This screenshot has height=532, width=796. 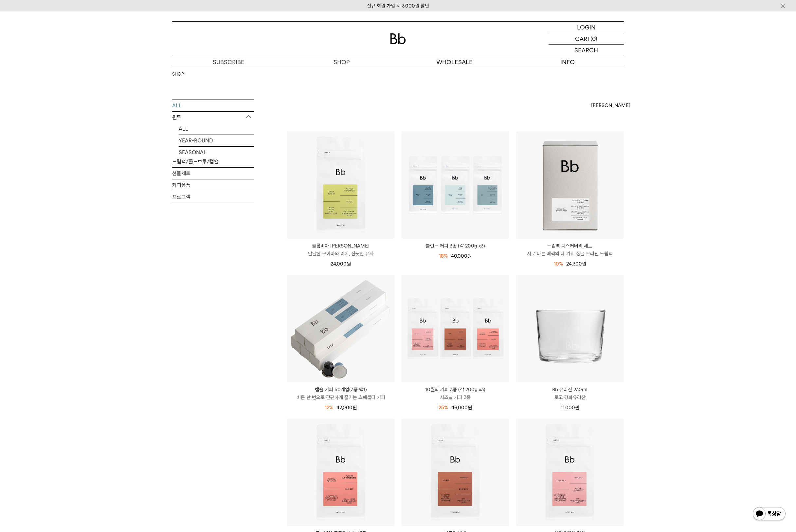 What do you see at coordinates (443, 407) in the screenshot?
I see `div: 25%` at bounding box center [443, 407].